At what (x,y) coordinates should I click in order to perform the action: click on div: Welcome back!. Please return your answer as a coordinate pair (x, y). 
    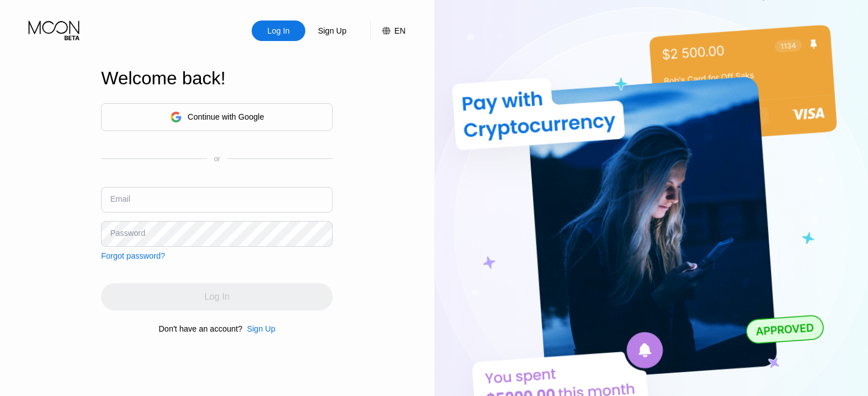
    Looking at the image, I should click on (217, 78).